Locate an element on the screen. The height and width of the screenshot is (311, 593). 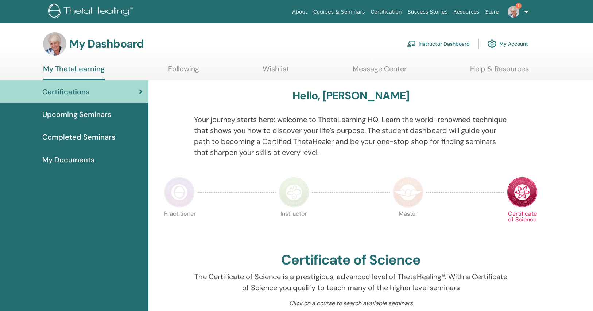
p: Practitioner is located at coordinates (180, 226).